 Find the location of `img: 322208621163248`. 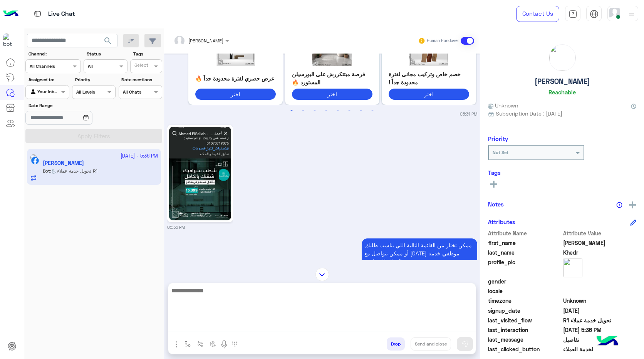

img: 322208621163248 is located at coordinates (10, 41).